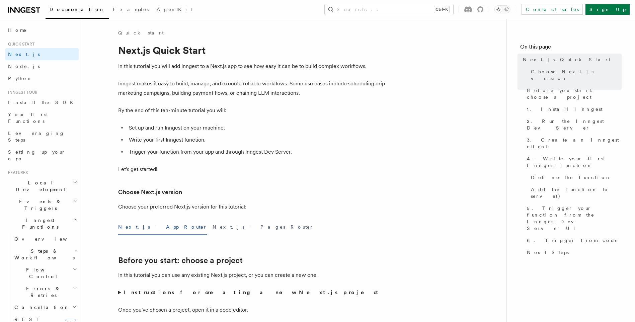 The height and width of the screenshot is (322, 635). I want to click on span: Install the SDK, so click(43, 103).